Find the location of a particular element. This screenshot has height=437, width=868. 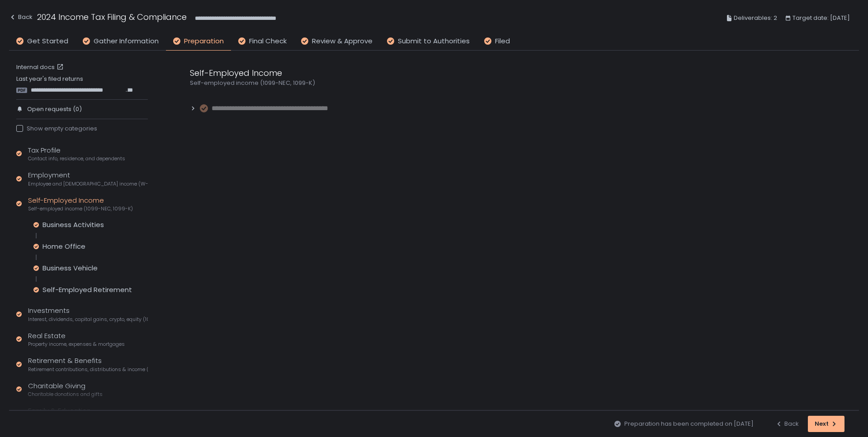

a: Internal docs is located at coordinates (41, 67).